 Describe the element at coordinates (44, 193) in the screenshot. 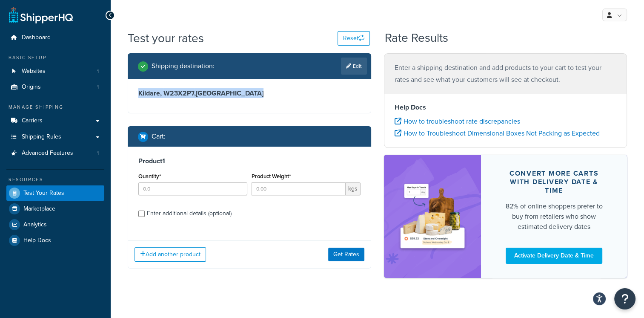

I see `span: Test Your Rates` at that location.